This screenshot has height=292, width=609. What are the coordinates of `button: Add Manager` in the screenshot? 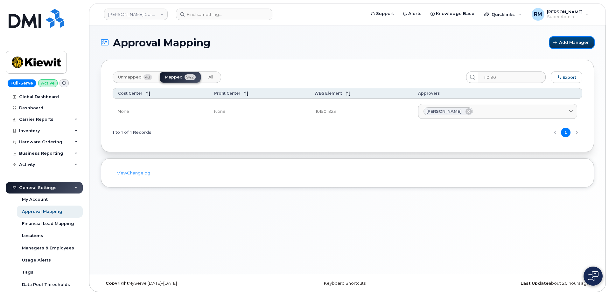 It's located at (572, 43).